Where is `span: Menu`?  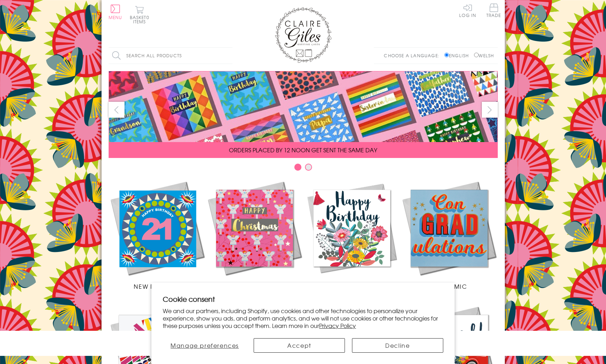
span: Menu is located at coordinates (115, 17).